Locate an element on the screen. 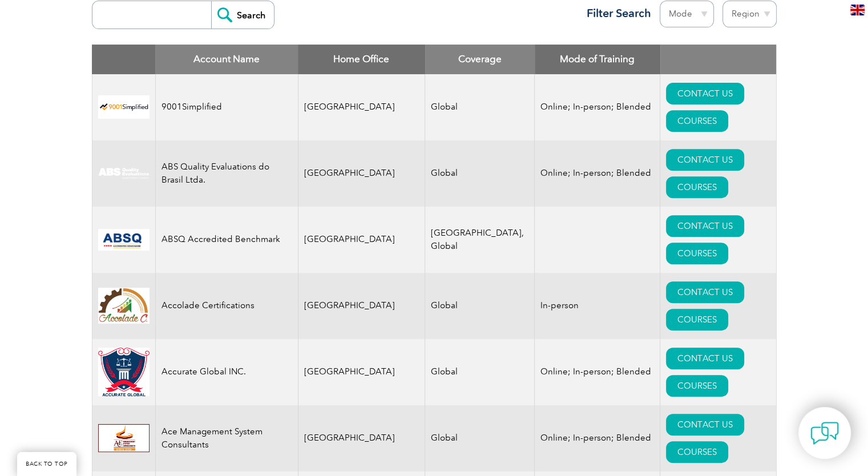 The height and width of the screenshot is (476, 868). th: : activate to sort column ascending is located at coordinates (718, 59).